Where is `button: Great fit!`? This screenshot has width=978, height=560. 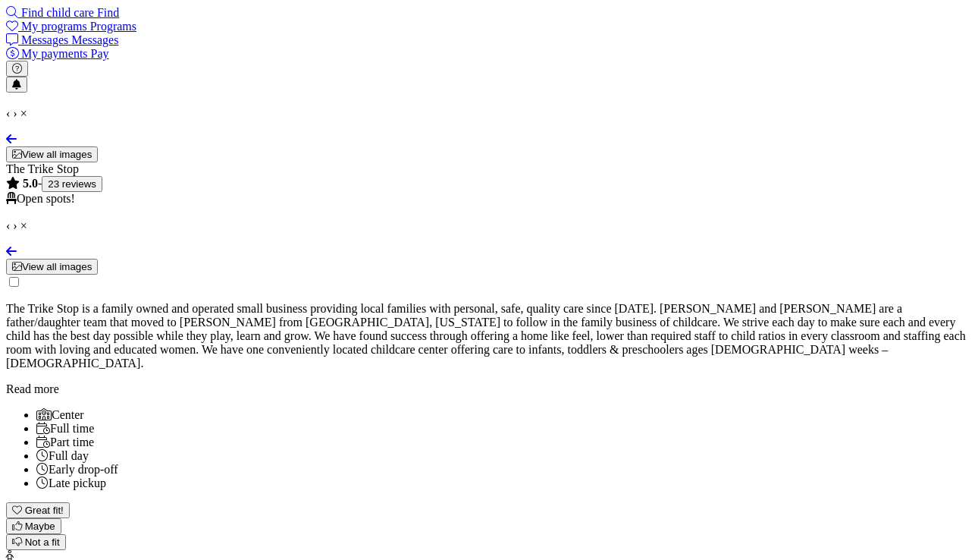 button: Great fit! is located at coordinates (38, 509).